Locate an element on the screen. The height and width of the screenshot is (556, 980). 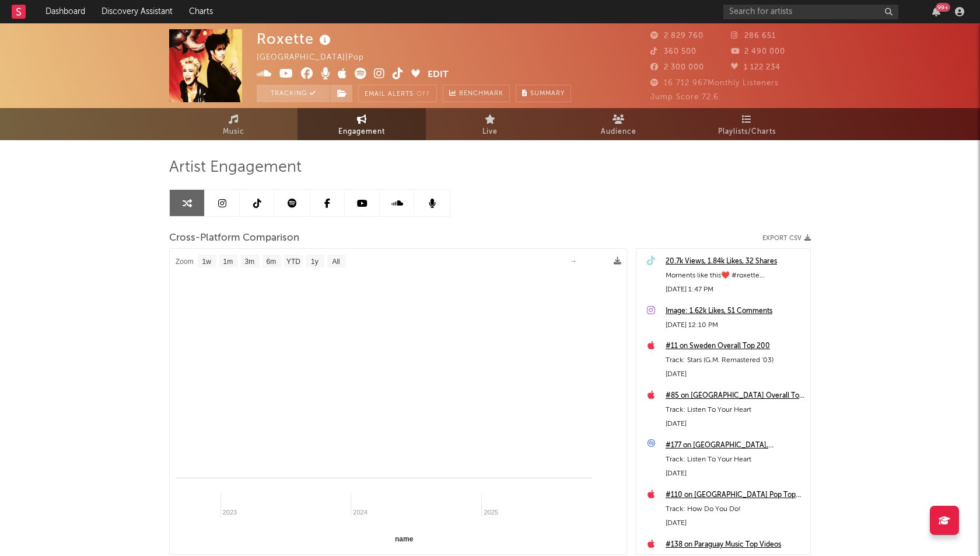
text: name is located at coordinates (404, 539).